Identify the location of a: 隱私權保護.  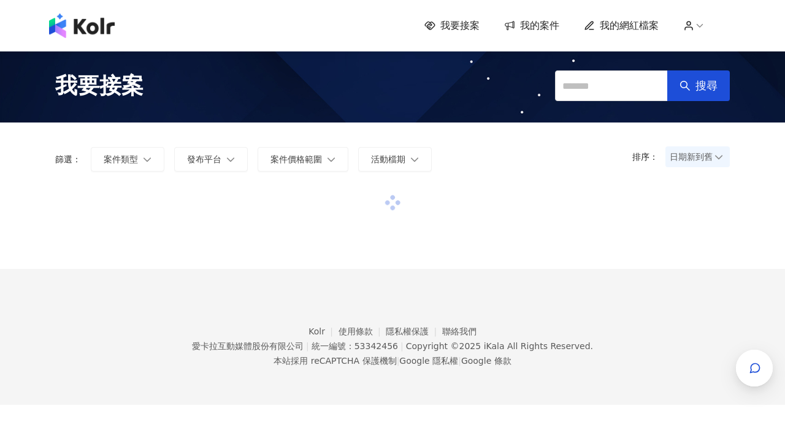
(414, 332).